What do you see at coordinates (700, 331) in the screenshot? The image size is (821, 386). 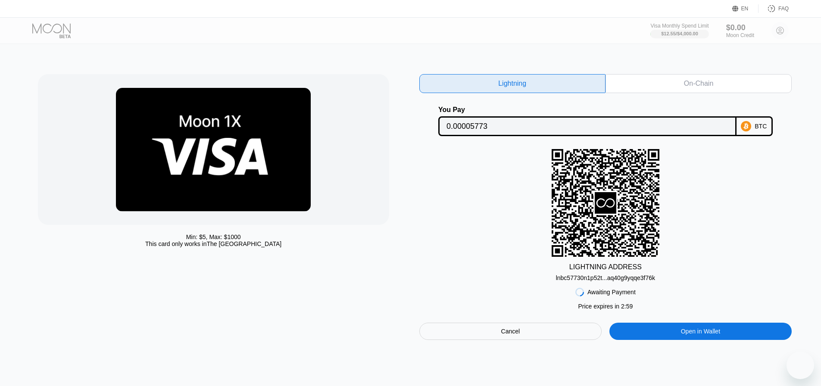 I see `div: Open in Wallet` at bounding box center [700, 331].